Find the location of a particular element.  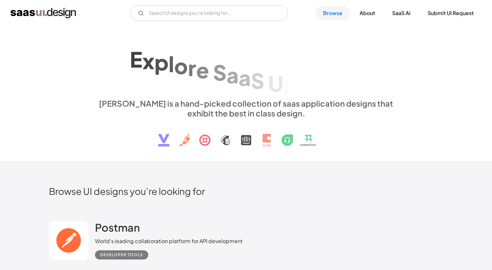

div: o is located at coordinates (181, 66).